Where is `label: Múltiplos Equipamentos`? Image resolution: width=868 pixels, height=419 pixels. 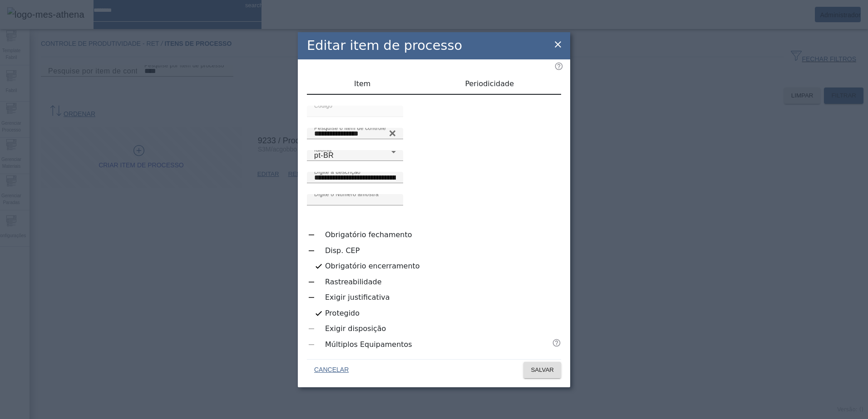 label: Múltiplos Equipamentos is located at coordinates (368, 345).